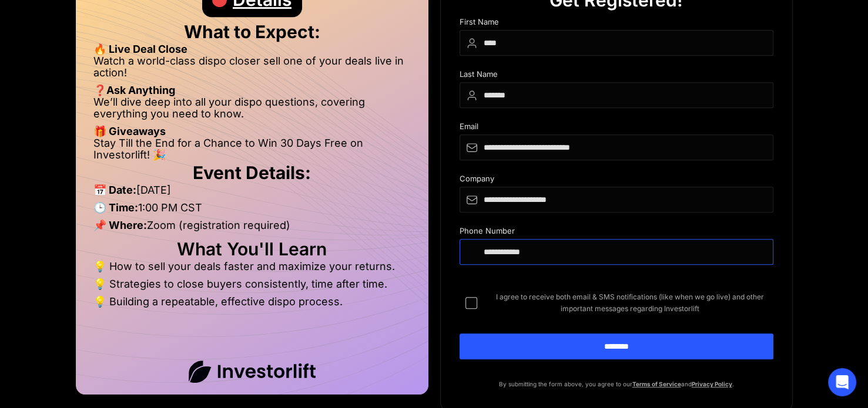 Image resolution: width=868 pixels, height=408 pixels. I want to click on strong: 🎁 Giveaways, so click(129, 131).